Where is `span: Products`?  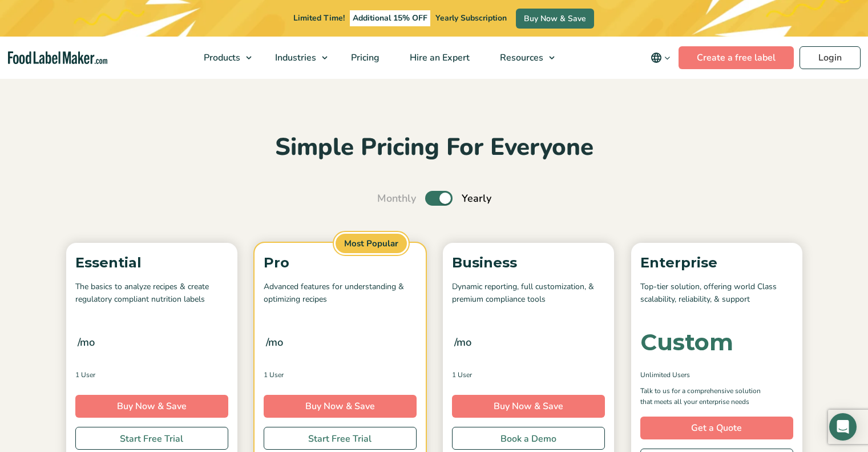 span: Products is located at coordinates (221, 57).